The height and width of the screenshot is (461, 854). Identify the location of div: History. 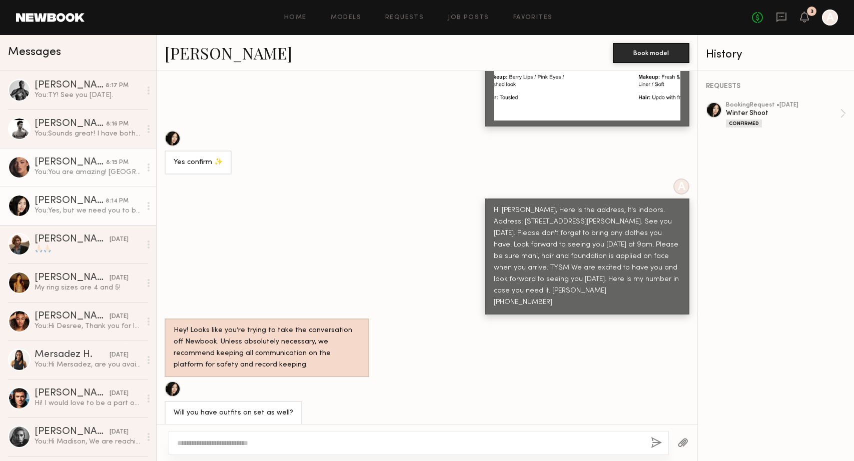
(776, 55).